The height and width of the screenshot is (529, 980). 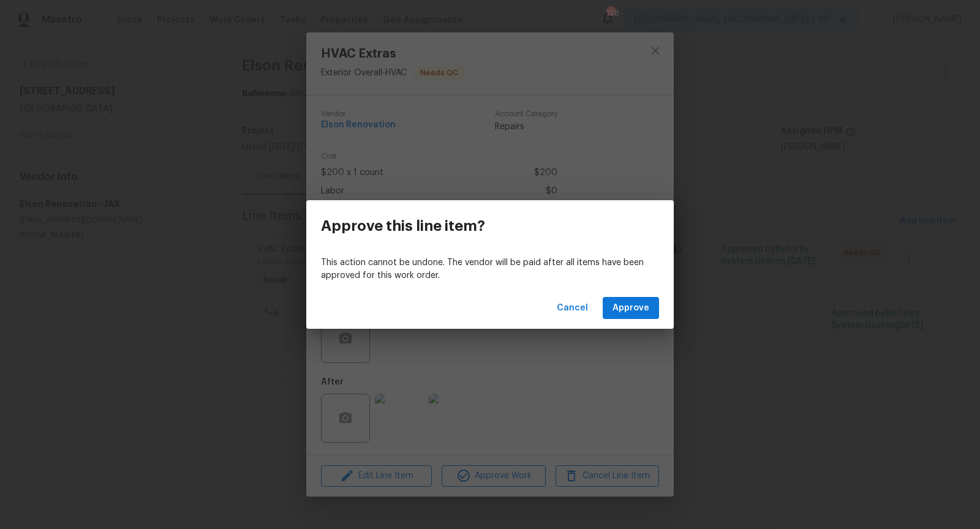 What do you see at coordinates (572, 308) in the screenshot?
I see `span: Cancel` at bounding box center [572, 308].